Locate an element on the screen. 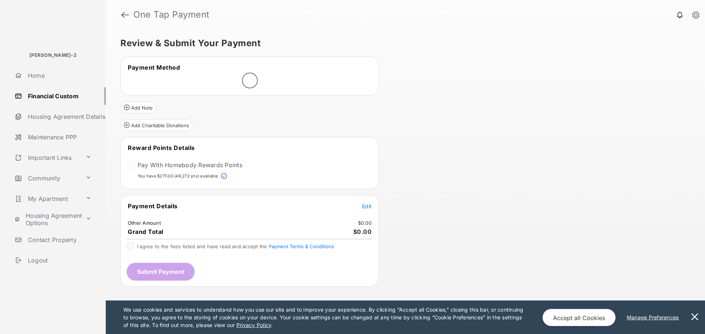 The height and width of the screenshot is (334, 705). td: $0.00 is located at coordinates (364, 223).